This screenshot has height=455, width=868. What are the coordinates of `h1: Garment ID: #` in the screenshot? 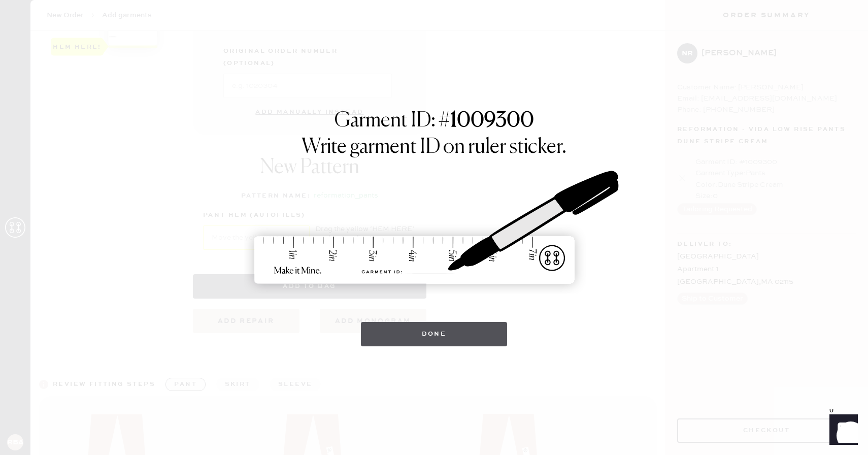 It's located at (434, 122).